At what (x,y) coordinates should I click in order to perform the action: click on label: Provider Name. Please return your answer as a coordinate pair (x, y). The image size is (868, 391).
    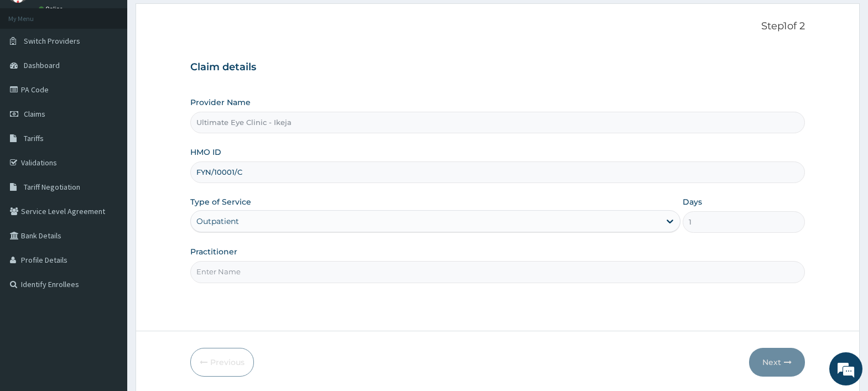
    Looking at the image, I should click on (221, 103).